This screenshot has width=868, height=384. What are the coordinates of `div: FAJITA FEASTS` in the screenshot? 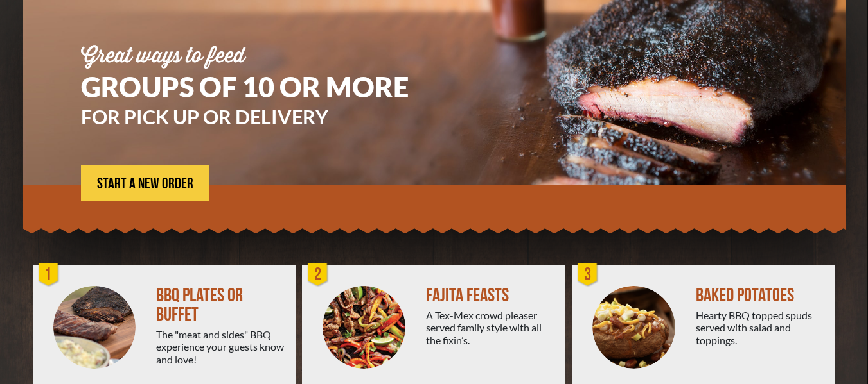 It's located at (490, 296).